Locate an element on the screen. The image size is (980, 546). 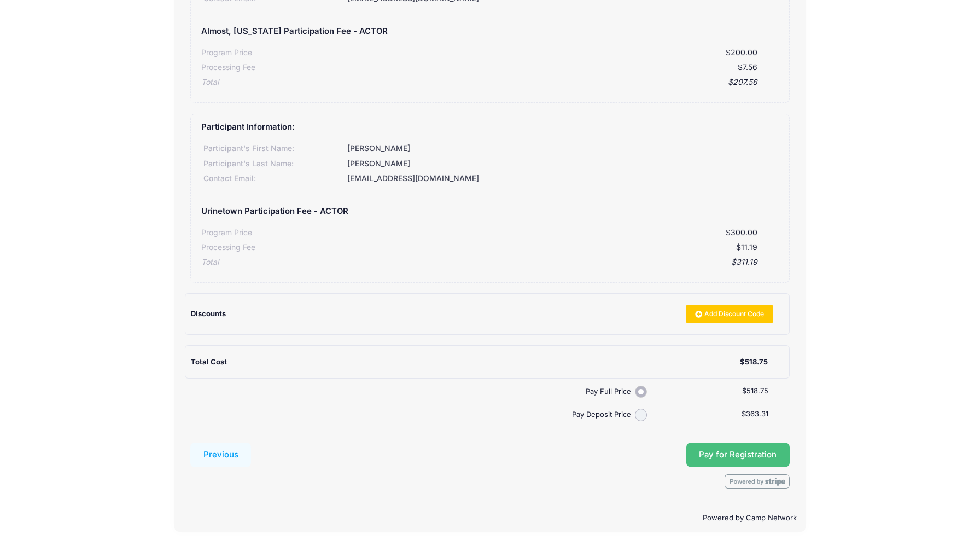
h5: Participant Information: is located at coordinates (489, 127).